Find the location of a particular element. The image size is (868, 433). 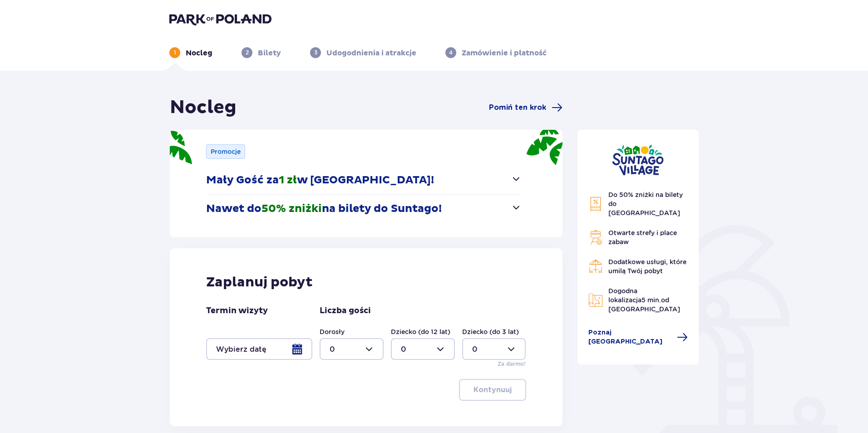

a: Pomiń ten krok is located at coordinates (526, 108).